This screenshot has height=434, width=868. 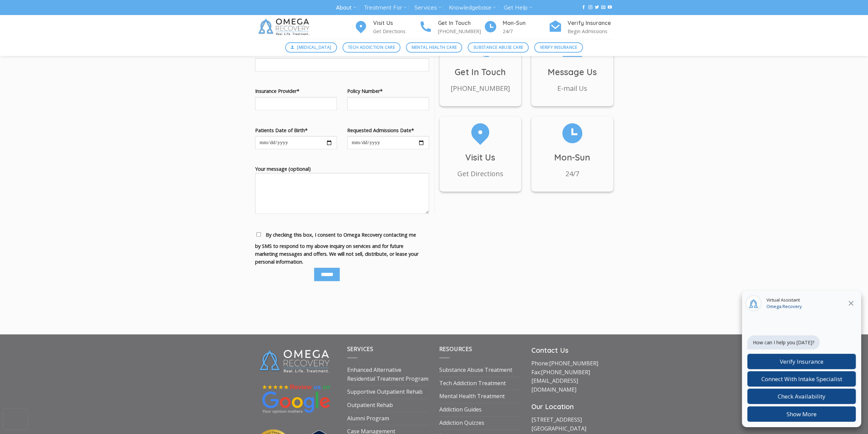 What do you see at coordinates (388, 91) in the screenshot?
I see `label: Policy Number*` at bounding box center [388, 91].